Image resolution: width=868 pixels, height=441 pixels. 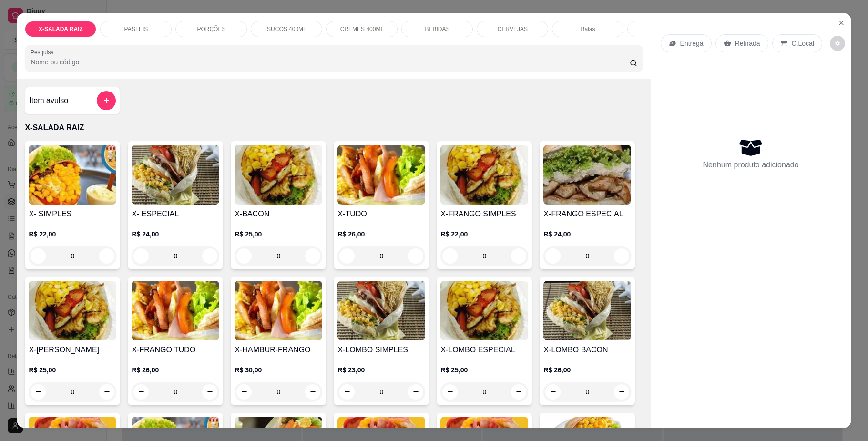 What do you see at coordinates (287, 29) in the screenshot?
I see `p: SUCOS 400ML` at bounding box center [287, 29].